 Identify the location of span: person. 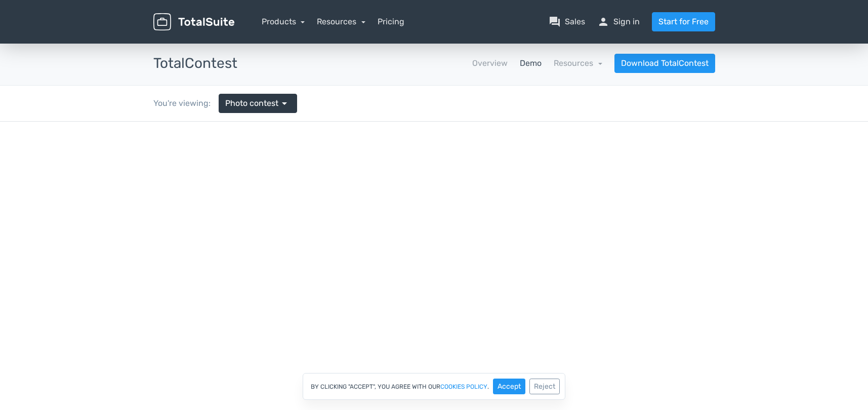
(603, 22).